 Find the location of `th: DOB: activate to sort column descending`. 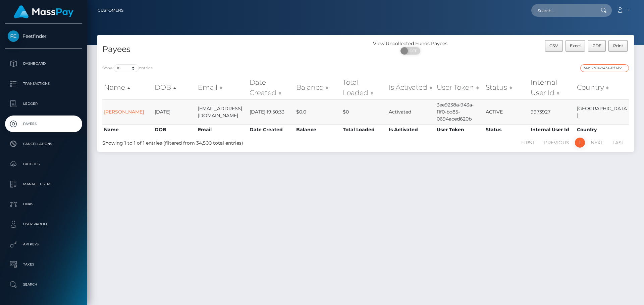

th: DOB: activate to sort column descending is located at coordinates (175, 87).